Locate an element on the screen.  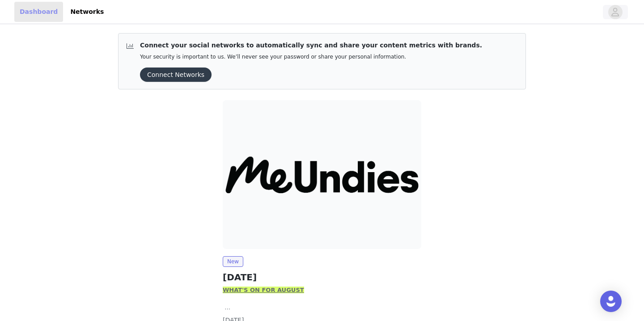
img: MeUndies is located at coordinates (322, 174).